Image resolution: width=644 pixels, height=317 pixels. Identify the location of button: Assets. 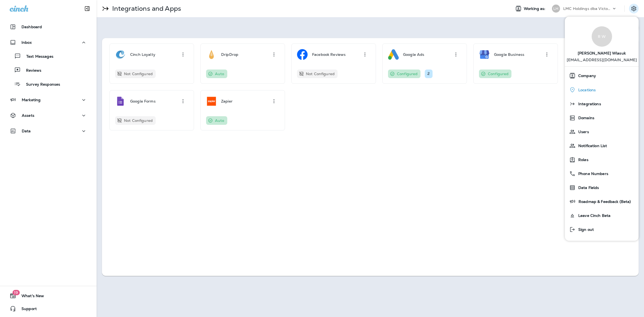
(48, 115).